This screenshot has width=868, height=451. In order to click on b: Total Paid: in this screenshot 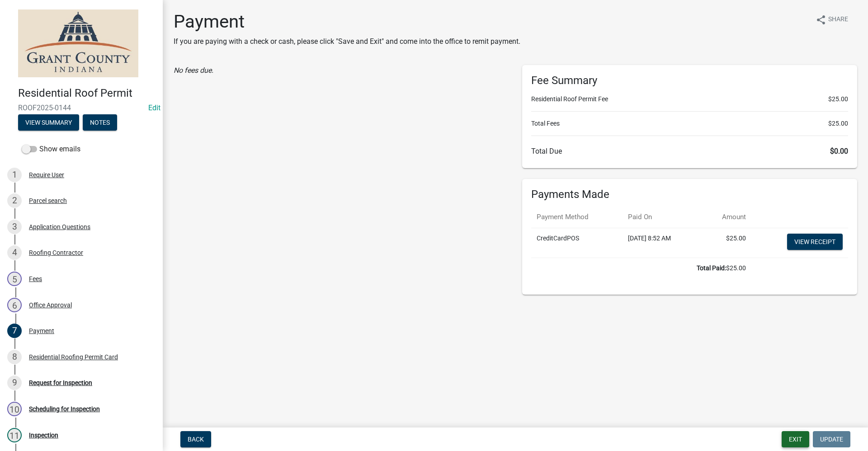, I will do `click(711, 268)`.